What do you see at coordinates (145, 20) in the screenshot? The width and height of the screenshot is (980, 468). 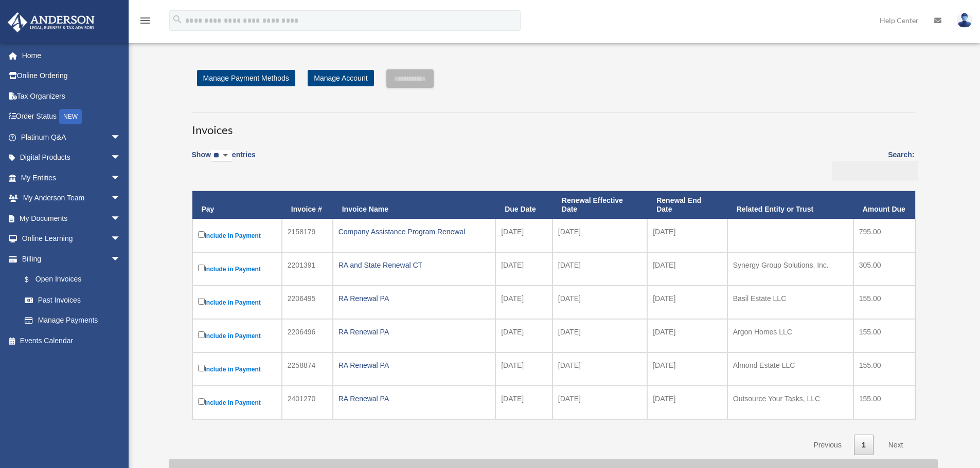 I see `i: menu` at bounding box center [145, 20].